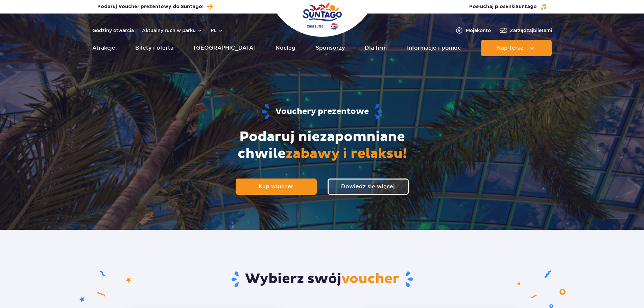 Image resolution: width=644 pixels, height=308 pixels. I want to click on span: Podaruj Voucher prezentowy do Suntago!, so click(151, 6).